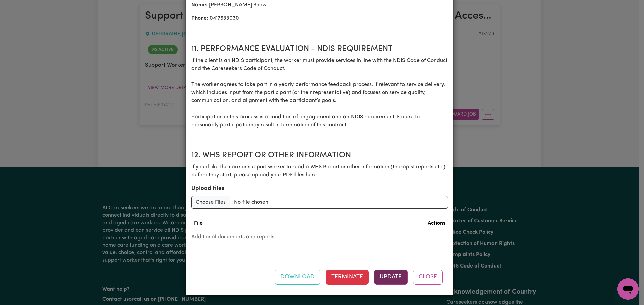 Image resolution: width=644 pixels, height=305 pixels. Describe the element at coordinates (320, 155) in the screenshot. I see `h2: 12. WHS Report or Other Information` at that location.